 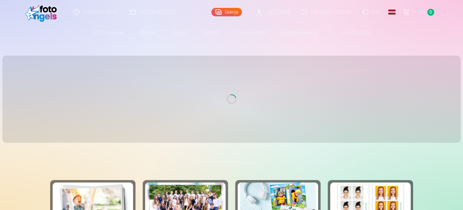 I want to click on a: Suvenīri, so click(x=211, y=33).